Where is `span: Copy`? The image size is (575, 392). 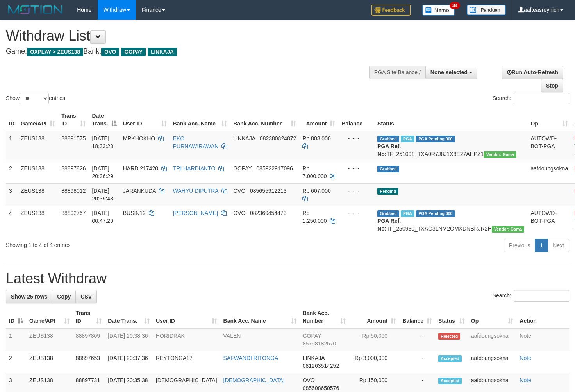 span: Copy is located at coordinates (64, 297).